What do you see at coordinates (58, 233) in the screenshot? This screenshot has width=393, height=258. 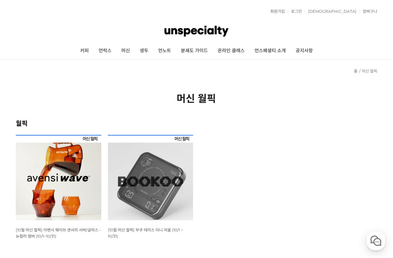 I see `span: [10월 머신 월픽] 아벤시 웨이브 센서리 서버/글라스 - 뉴컬러 앰버 (10/1~10/31)` at bounding box center [58, 233].